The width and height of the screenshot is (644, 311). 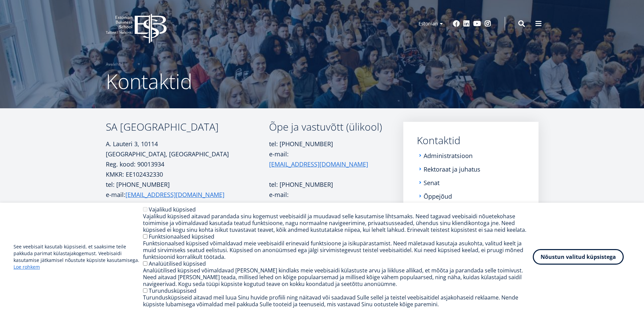 What do you see at coordinates (456, 24) in the screenshot?
I see `a: Facebook` at bounding box center [456, 24].